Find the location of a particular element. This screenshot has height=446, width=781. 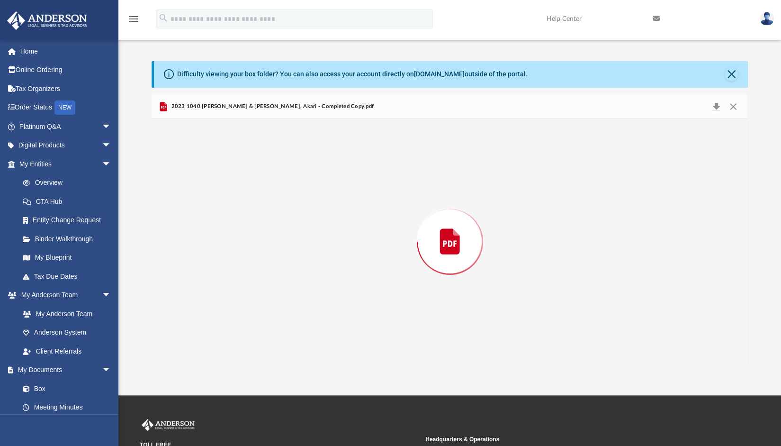

small: Headquarters & Operations is located at coordinates (565, 439).